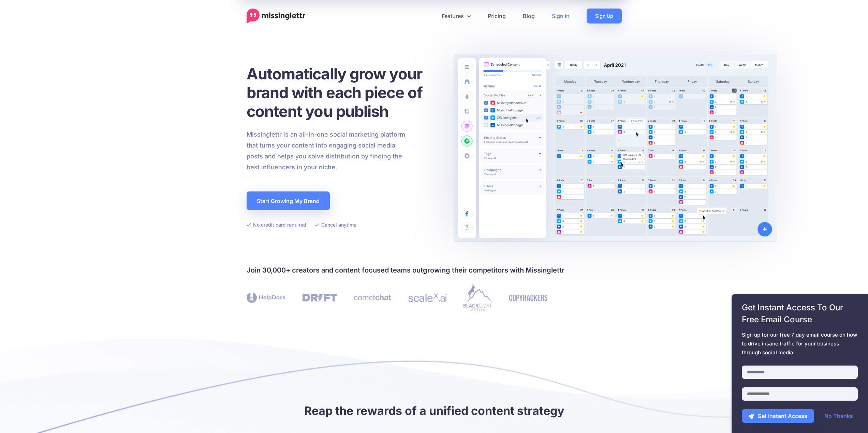 This screenshot has height=433, width=868. I want to click on a: Home, so click(276, 16).